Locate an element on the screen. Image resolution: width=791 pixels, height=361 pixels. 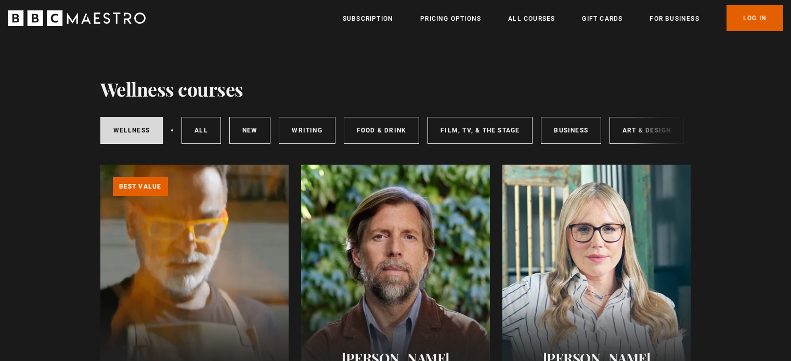
a: Log In is located at coordinates (754, 18).